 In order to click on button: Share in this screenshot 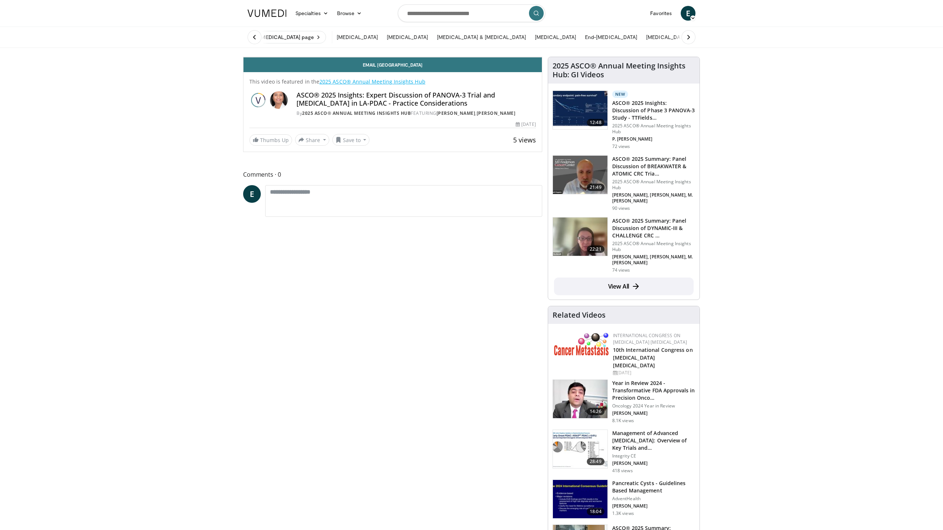, I will do `click(312, 140)`.